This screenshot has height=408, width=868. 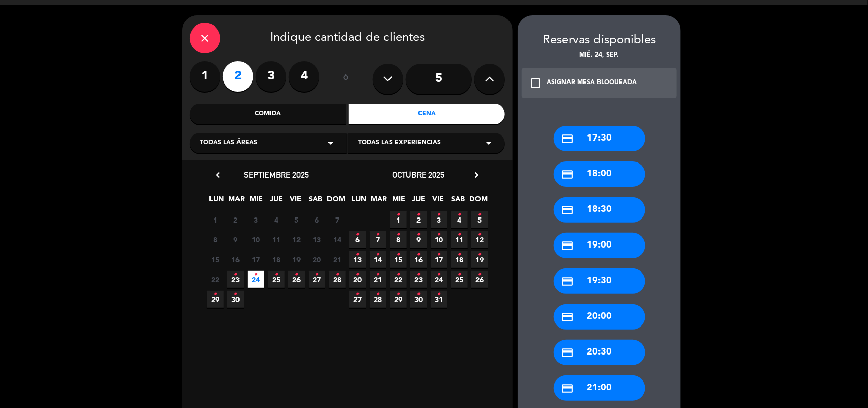 What do you see at coordinates (477, 175) in the screenshot?
I see `i: chevron_right` at bounding box center [477, 175].